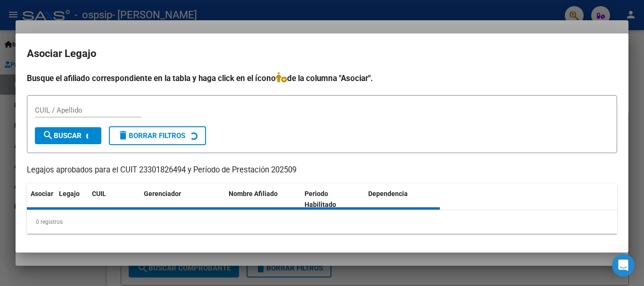 The image size is (644, 286). What do you see at coordinates (263, 199) in the screenshot?
I see `datatable-header-cell: Nombre Afiliado` at bounding box center [263, 199].